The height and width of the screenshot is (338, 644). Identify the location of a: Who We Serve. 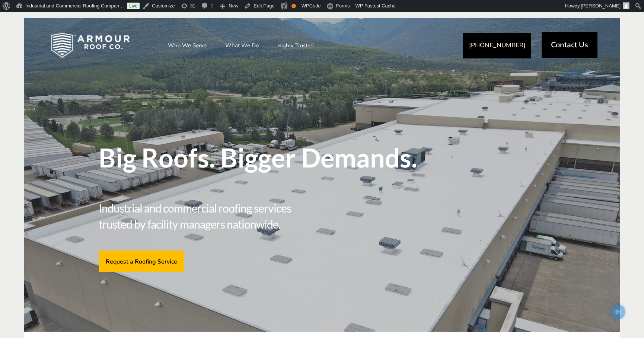
(187, 46).